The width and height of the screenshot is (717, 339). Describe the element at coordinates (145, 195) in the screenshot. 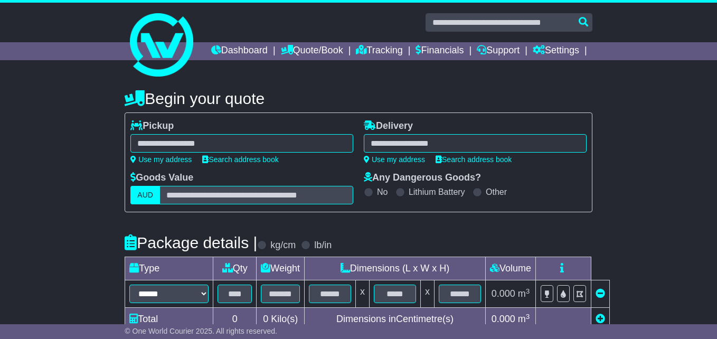

I see `label: AUD` at that location.